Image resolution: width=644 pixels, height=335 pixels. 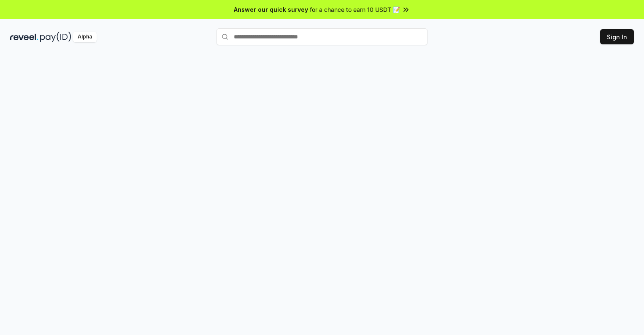 What do you see at coordinates (355, 10) in the screenshot?
I see `span: for a chance to earn 10 USDT 📝` at bounding box center [355, 10].